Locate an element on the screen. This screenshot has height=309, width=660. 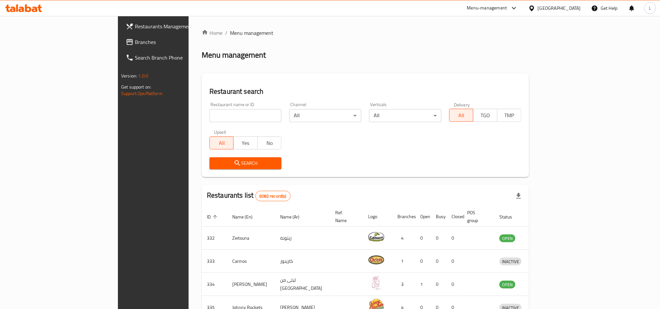
label: Delivery is located at coordinates (462, 105).